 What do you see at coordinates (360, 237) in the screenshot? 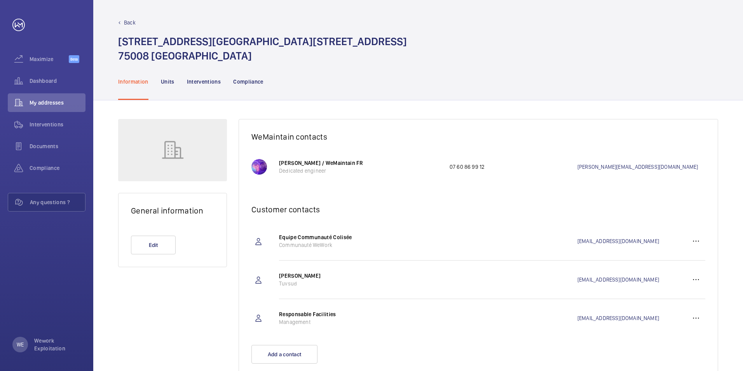
I see `p: Equipe Communauté Colisée` at bounding box center [360, 237].